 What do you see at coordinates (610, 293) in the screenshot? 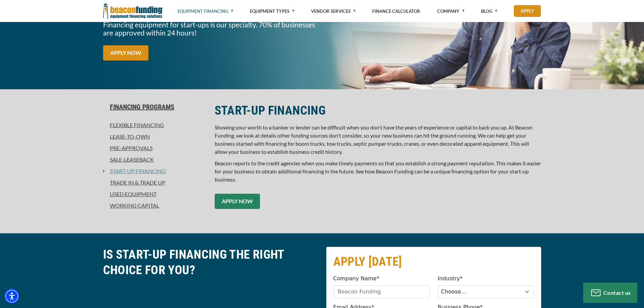
I see `button: Contact us` at bounding box center [610, 293].